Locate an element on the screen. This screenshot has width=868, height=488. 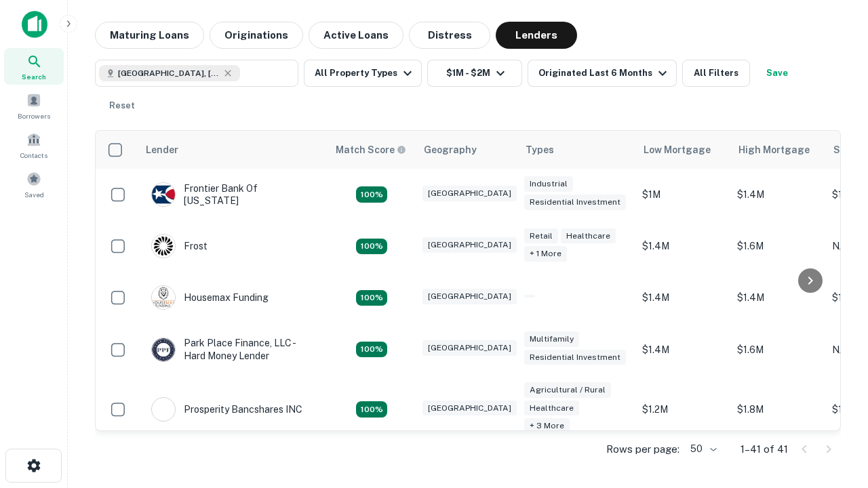
td: $1.2M is located at coordinates (683, 409).